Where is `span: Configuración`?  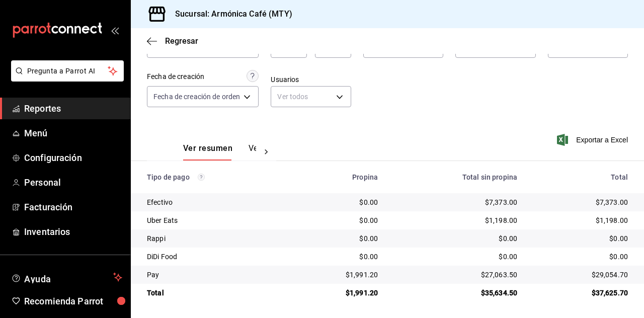 span: Configuración is located at coordinates (73, 158).